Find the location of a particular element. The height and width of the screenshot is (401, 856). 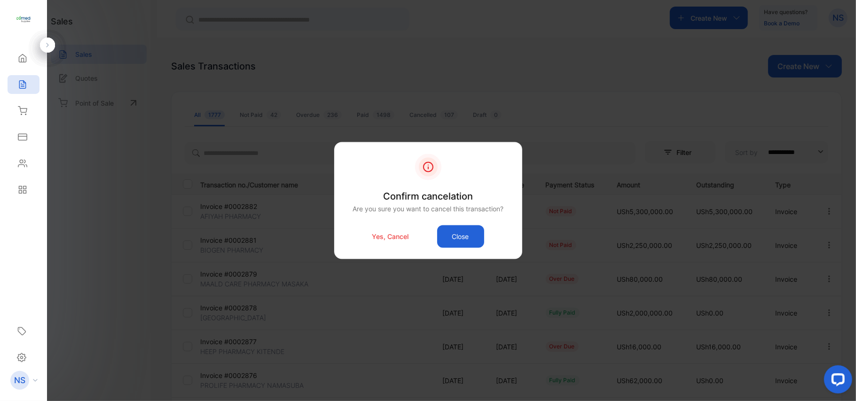

p: Confirm cancelation is located at coordinates (428, 197).